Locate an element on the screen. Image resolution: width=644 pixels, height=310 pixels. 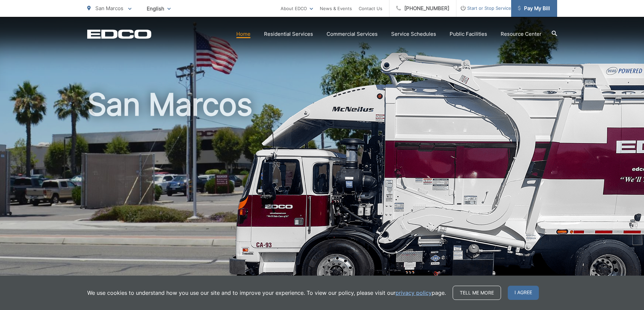
a: About EDCO is located at coordinates (296, 8).